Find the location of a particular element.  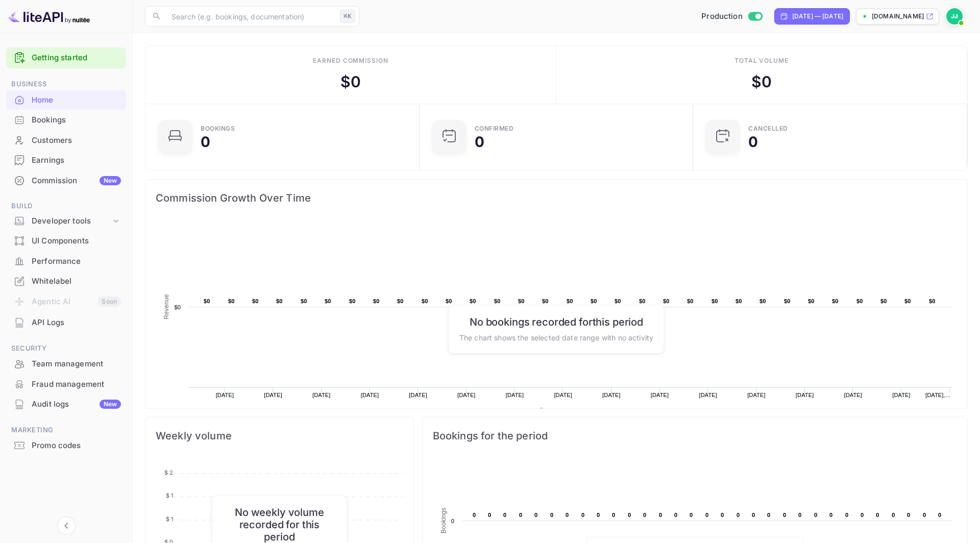

div: Promo codes is located at coordinates (66, 445).